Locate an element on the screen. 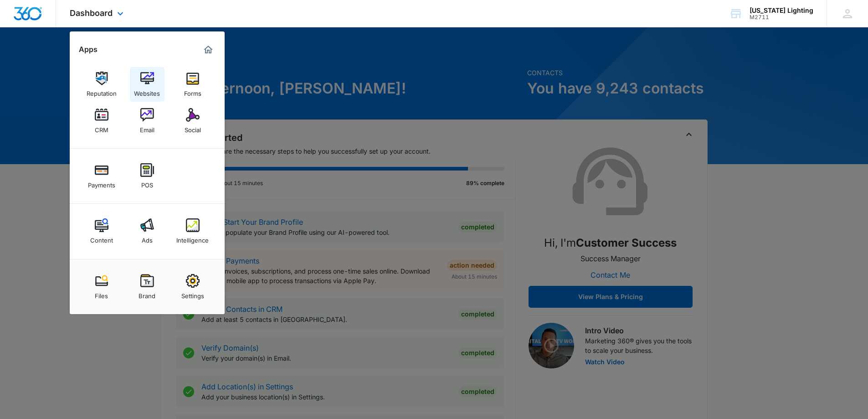 The width and height of the screenshot is (868, 419). div: Payments is located at coordinates (102, 183).